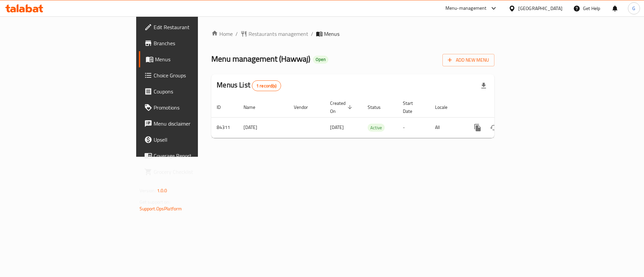 The height and width of the screenshot is (277, 644). What do you see at coordinates (196, 140) in the screenshot?
I see `span: Upsell` at bounding box center [196, 140].